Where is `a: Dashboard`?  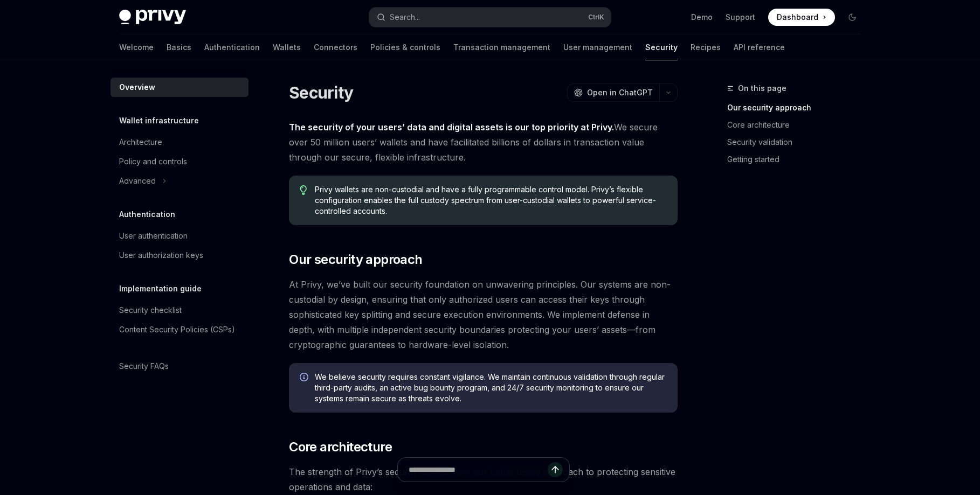 a: Dashboard is located at coordinates (801, 18).